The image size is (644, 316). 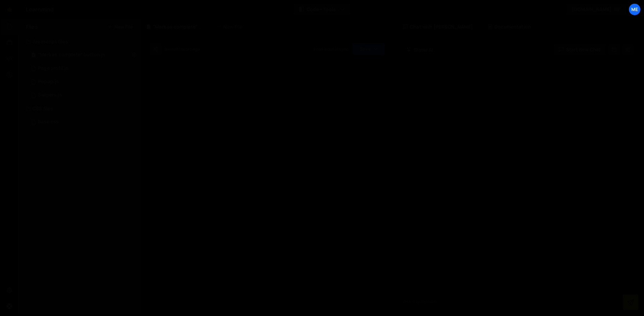 I want to click on div: Base.css, so click(x=48, y=122).